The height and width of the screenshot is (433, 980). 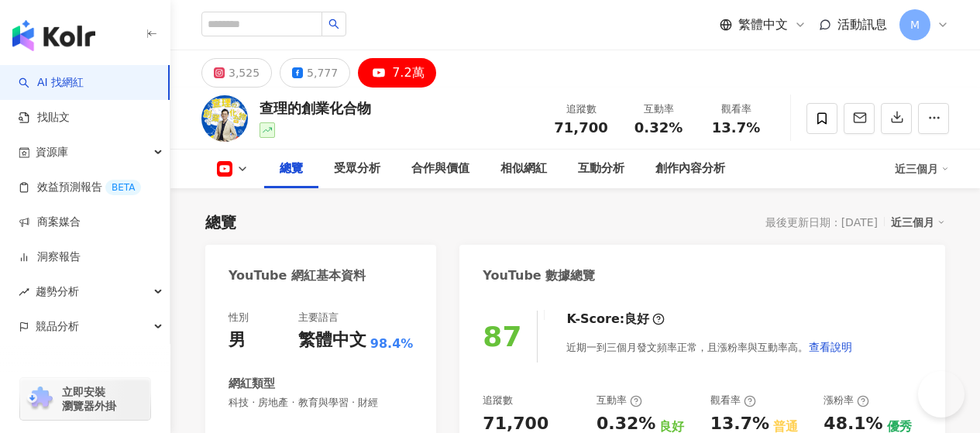 What do you see at coordinates (236, 73) in the screenshot?
I see `button: 3,525` at bounding box center [236, 73].